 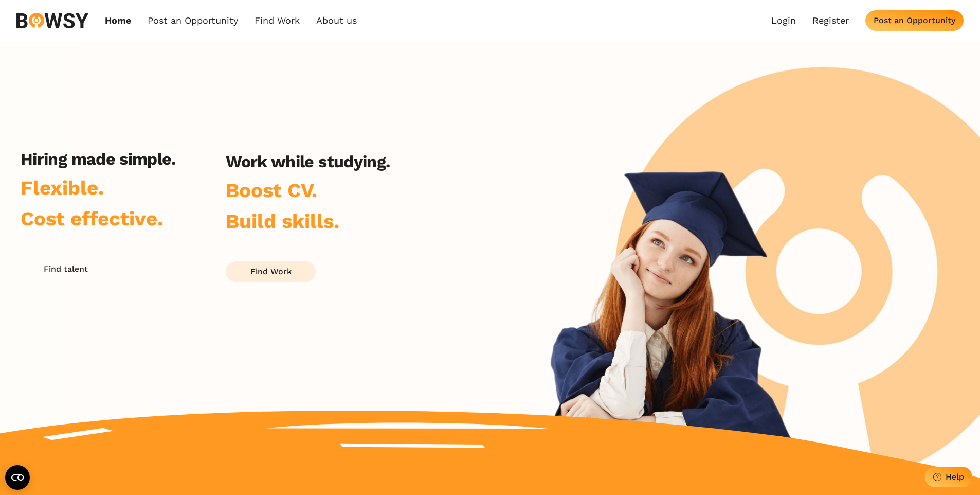 What do you see at coordinates (283, 221) in the screenshot?
I see `span: Build skills.` at bounding box center [283, 221].